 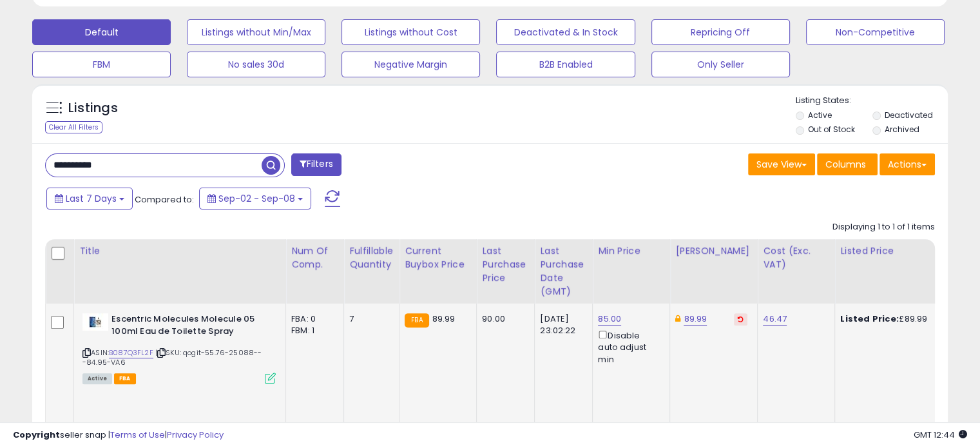 I want to click on a: Terms of Use, so click(x=137, y=434).